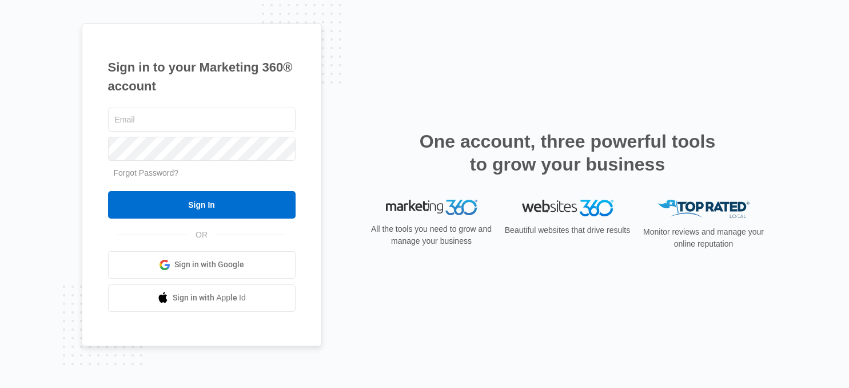  What do you see at coordinates (202, 298) in the screenshot?
I see `a: Sign in with Apple Id` at bounding box center [202, 298].